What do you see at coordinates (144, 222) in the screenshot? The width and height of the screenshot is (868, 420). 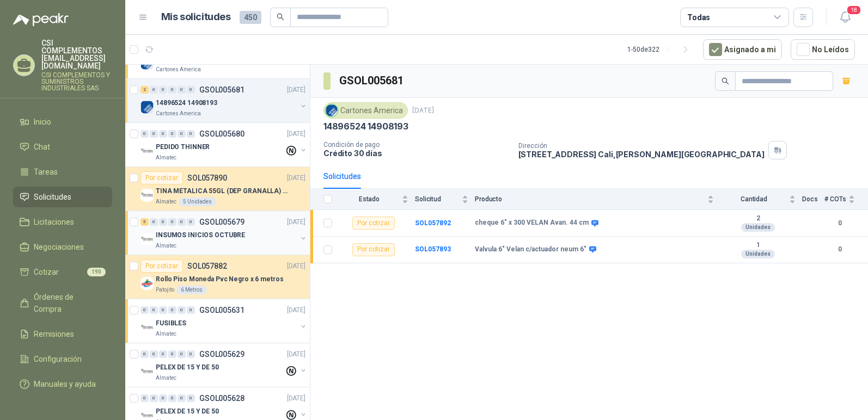 I see `div: 5` at bounding box center [144, 222].